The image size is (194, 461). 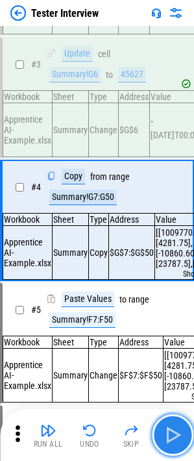 I want to click on div: Summary!G6, so click(x=75, y=75).